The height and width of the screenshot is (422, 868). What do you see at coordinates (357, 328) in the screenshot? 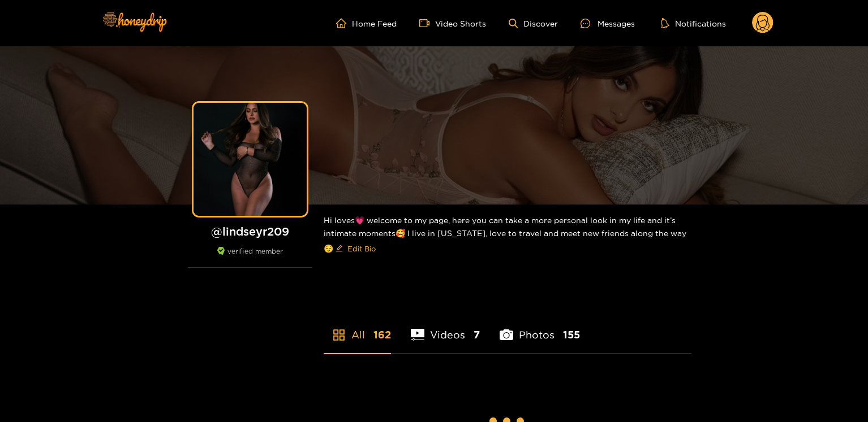
I see `li: All` at bounding box center [357, 328].